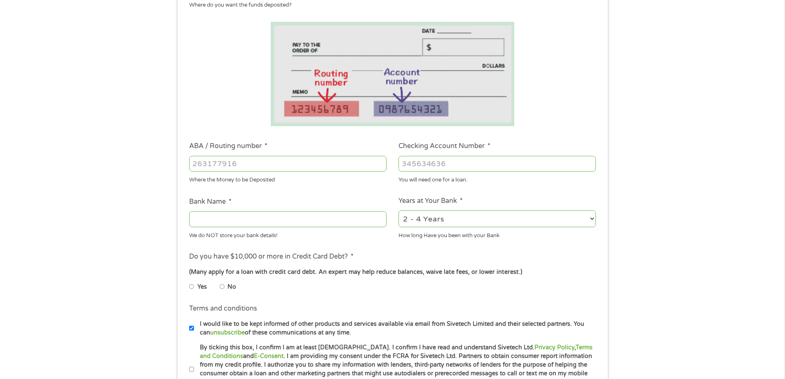 The image size is (785, 379). What do you see at coordinates (228, 146) in the screenshot?
I see `label: ABA / Routing number` at bounding box center [228, 146].